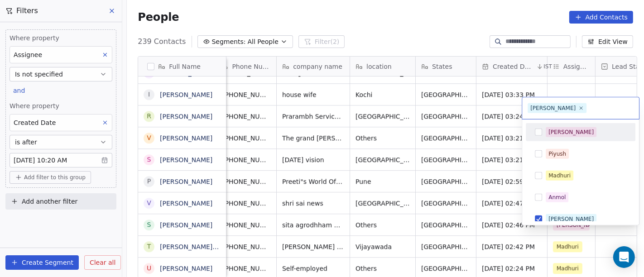 The image size is (644, 277). What do you see at coordinates (557, 197) in the screenshot?
I see `div: Anmol` at bounding box center [557, 197].